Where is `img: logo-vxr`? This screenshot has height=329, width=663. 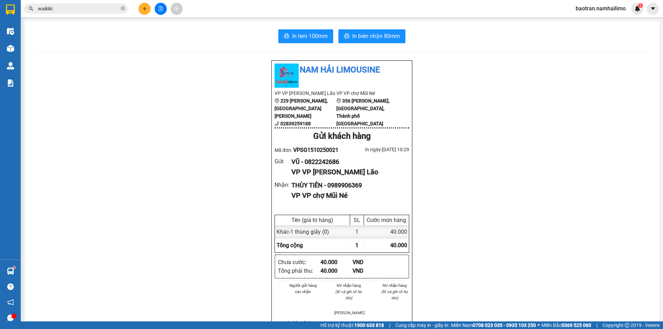 img: logo-vxr is located at coordinates (10, 10).